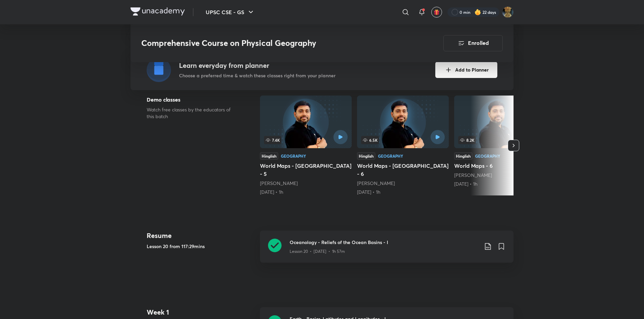 The image size is (644, 319). Describe the element at coordinates (403, 145) in the screenshot. I see `a: World Maps - Africa - 6` at that location.